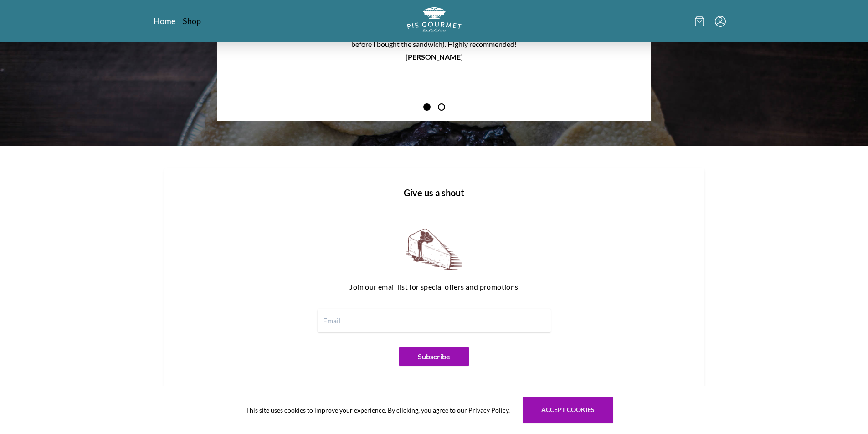  I want to click on p: Join our email list for special offers and promotions, so click(434, 287).